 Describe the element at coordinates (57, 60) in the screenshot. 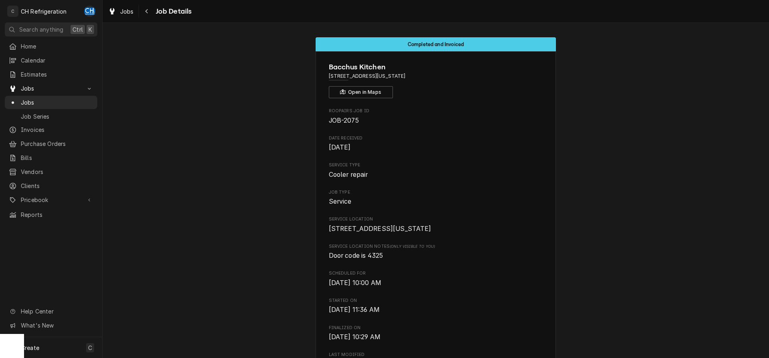

I see `span: Calendar` at that location.